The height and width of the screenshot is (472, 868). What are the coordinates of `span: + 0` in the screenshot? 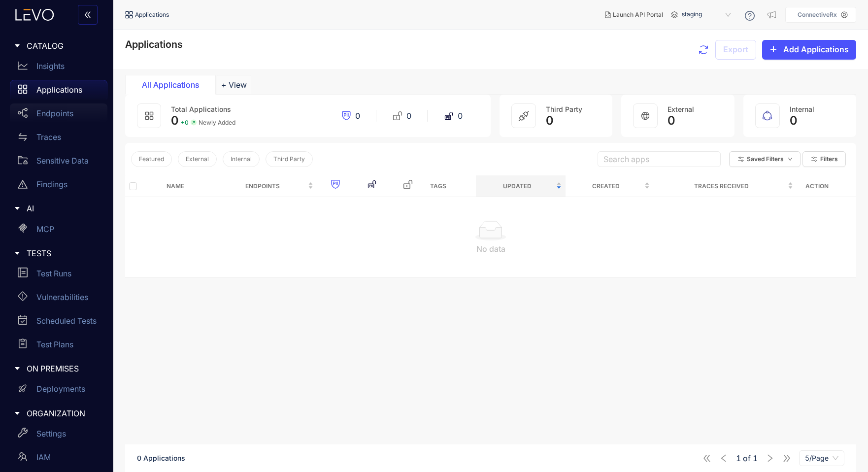 It's located at (185, 123).